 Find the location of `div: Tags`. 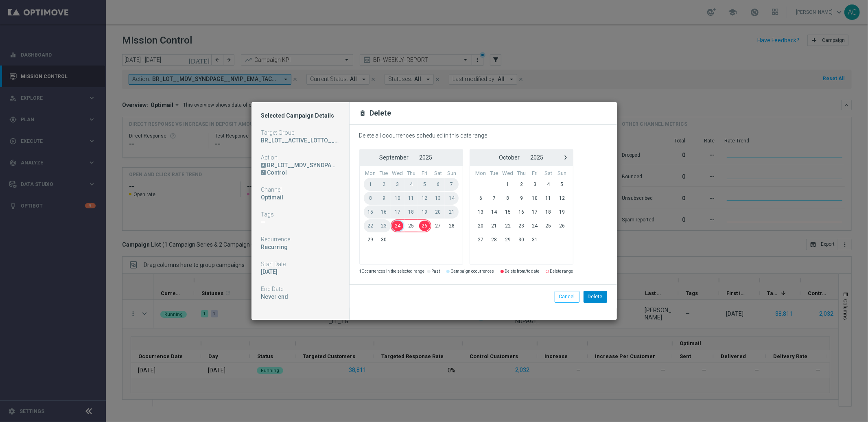

div: Tags is located at coordinates (300, 214).